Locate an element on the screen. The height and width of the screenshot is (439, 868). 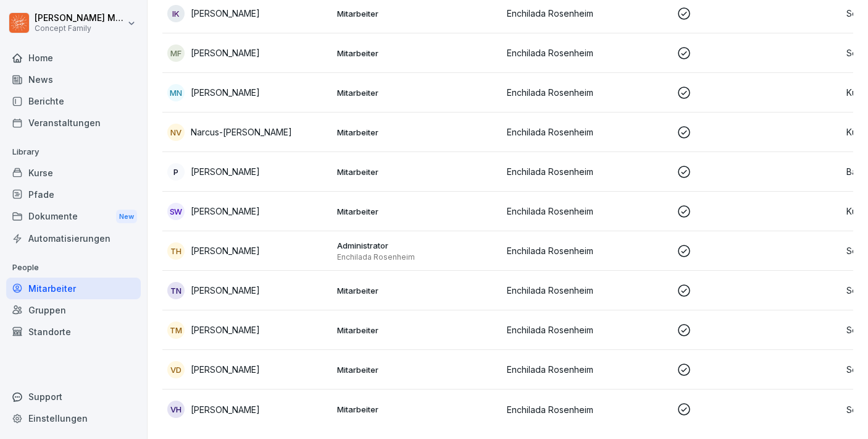
a: News is located at coordinates (74, 79).